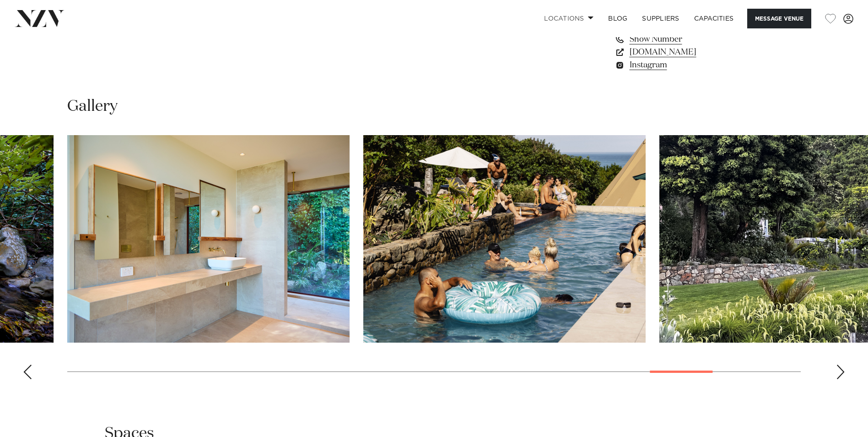  I want to click on img: nzv-logo.png, so click(40, 18).